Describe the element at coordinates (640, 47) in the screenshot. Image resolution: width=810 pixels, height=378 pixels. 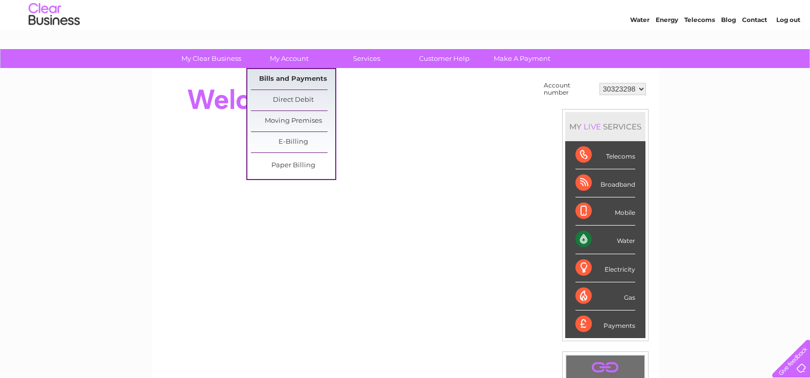
I see `a: Water` at that location.